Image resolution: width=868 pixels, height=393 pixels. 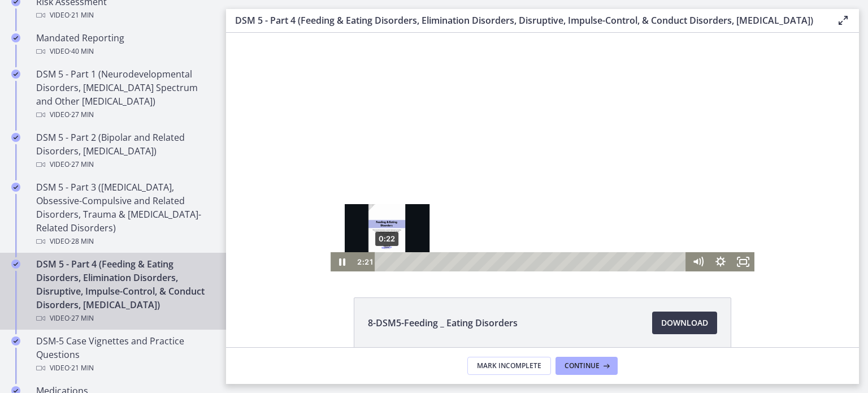 What do you see at coordinates (509, 366) in the screenshot?
I see `button: Mark Incomplete` at bounding box center [509, 366].